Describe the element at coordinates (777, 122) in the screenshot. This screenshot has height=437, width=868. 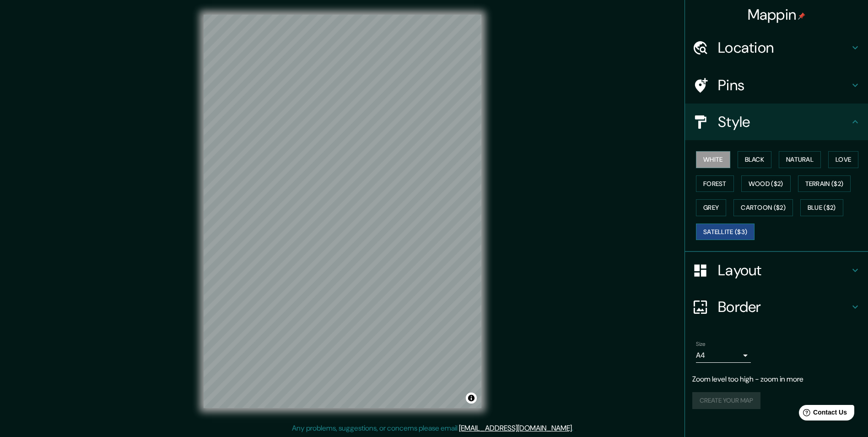
I see `div: Style` at that location.